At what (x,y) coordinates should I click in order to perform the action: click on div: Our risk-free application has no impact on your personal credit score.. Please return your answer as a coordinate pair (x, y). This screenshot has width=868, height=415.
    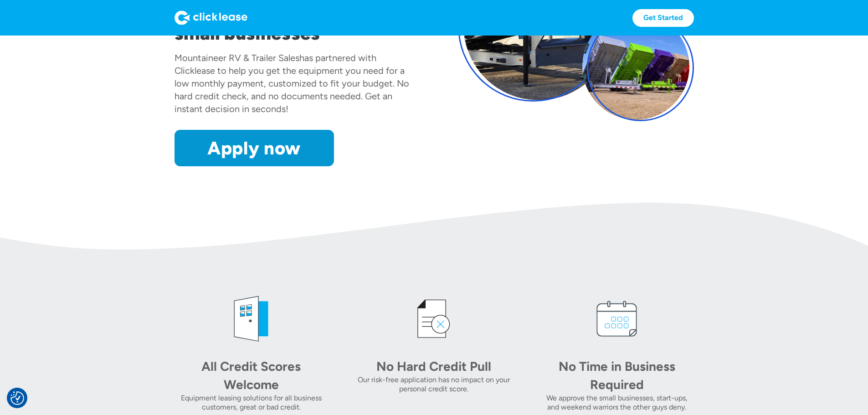
    Looking at the image, I should click on (434, 384).